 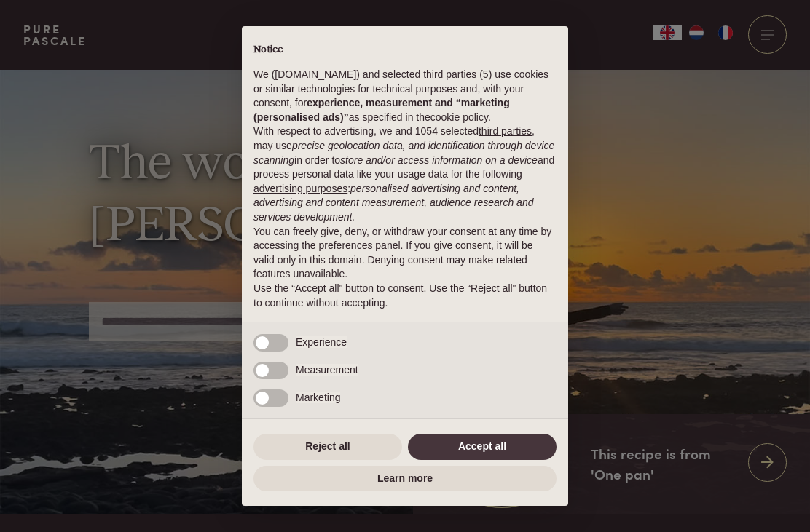 I want to click on em: store and/or access information on a device, so click(x=439, y=160).